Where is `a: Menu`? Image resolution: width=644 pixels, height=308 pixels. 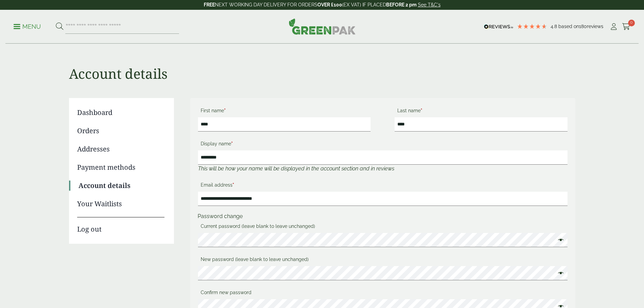 a: Menu is located at coordinates (27, 26).